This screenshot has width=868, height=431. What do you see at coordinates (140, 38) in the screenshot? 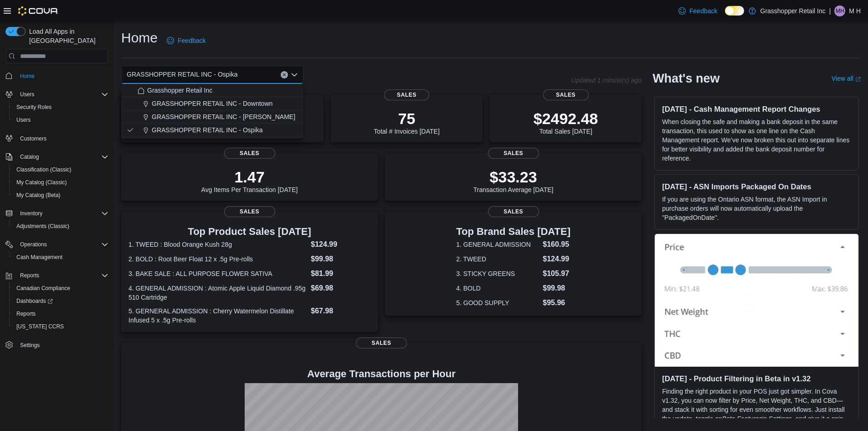
I see `h1: Home` at bounding box center [140, 38].